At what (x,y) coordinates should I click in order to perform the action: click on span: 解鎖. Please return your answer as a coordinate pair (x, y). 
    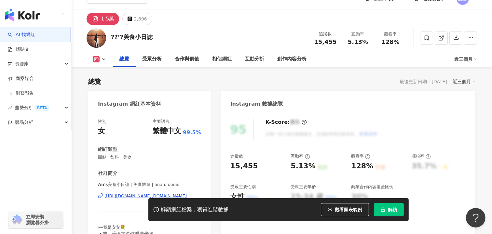
    Looking at the image, I should click on (392, 210).